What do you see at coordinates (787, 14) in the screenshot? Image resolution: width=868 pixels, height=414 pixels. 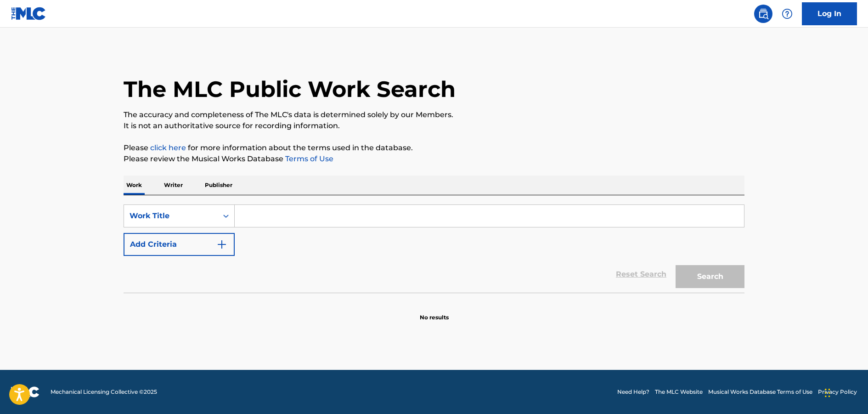 I see `div: Help` at bounding box center [787, 14].